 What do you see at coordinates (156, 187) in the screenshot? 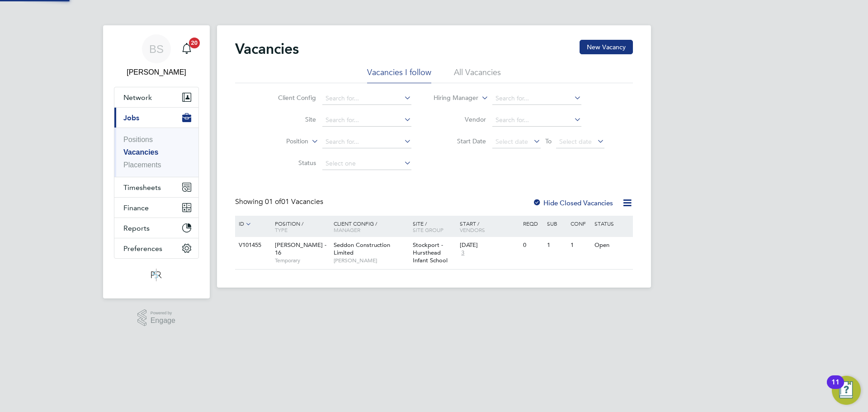
I see `button: Timesheets` at bounding box center [156, 187].